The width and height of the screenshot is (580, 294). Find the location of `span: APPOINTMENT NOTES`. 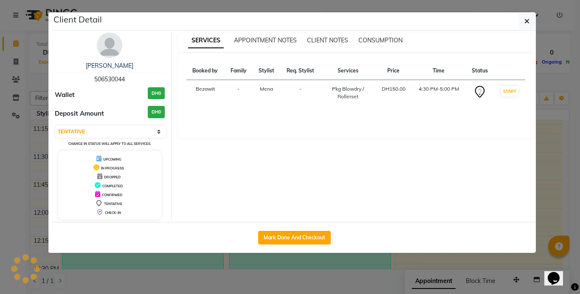

span: APPOINTMENT NOTES is located at coordinates (265, 40).